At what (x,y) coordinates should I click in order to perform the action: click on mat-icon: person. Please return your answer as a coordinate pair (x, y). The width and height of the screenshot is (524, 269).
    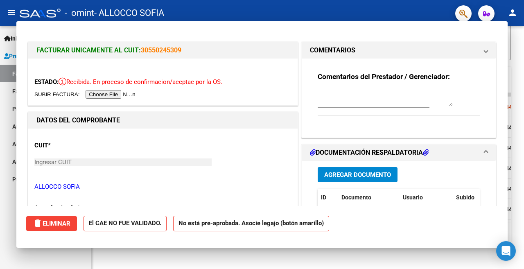
    Looking at the image, I should click on (513, 13).